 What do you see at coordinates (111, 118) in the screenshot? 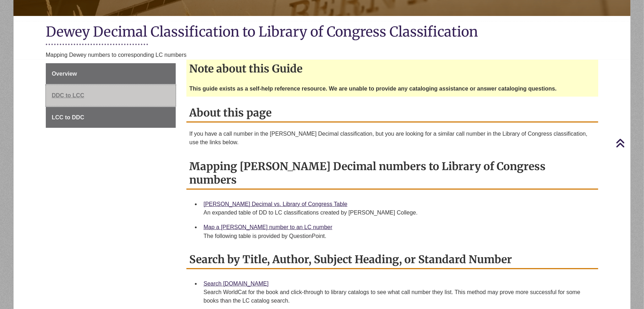
I see `a: LCC to DDC` at bounding box center [111, 118].